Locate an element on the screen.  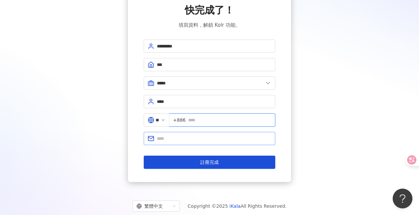
span: Copyright © 2025 All Rights Reserved. is located at coordinates (237, 206).